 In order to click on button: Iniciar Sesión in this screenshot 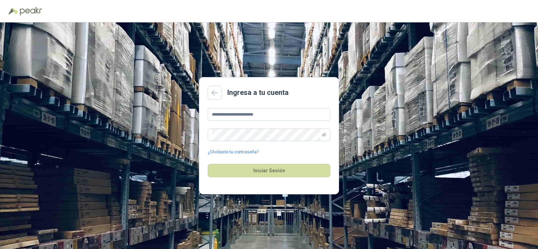, I will do `click(269, 171)`.